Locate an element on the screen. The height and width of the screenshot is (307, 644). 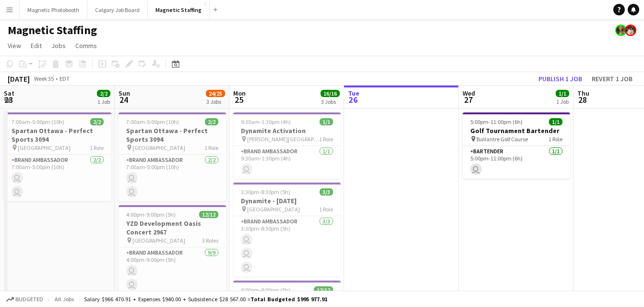
button: Calgary Job Board is located at coordinates (117, 10).